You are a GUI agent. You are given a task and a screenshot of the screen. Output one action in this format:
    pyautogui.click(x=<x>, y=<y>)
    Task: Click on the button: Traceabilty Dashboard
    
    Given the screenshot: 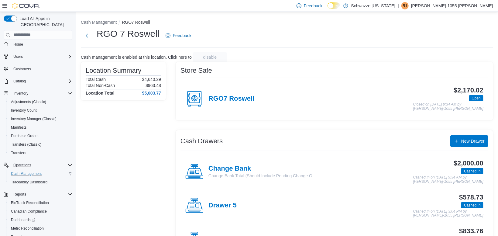 What is the action you would take?
    pyautogui.click(x=40, y=182)
    